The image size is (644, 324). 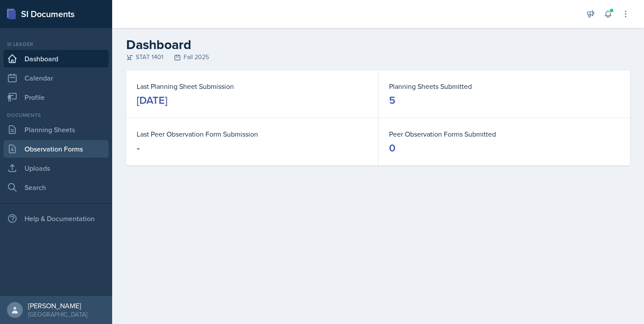 What do you see at coordinates (56, 78) in the screenshot?
I see `a: Calendar` at bounding box center [56, 78].